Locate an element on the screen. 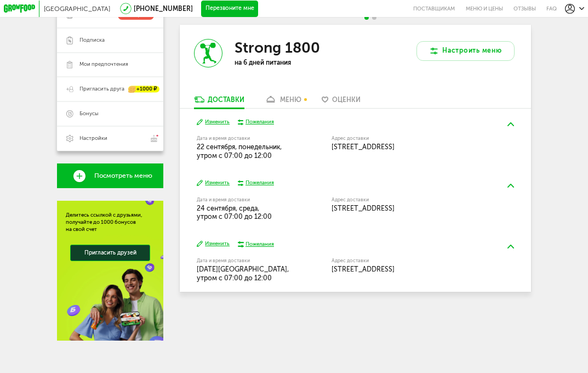 The image size is (588, 373). div: Доставки is located at coordinates (226, 100).